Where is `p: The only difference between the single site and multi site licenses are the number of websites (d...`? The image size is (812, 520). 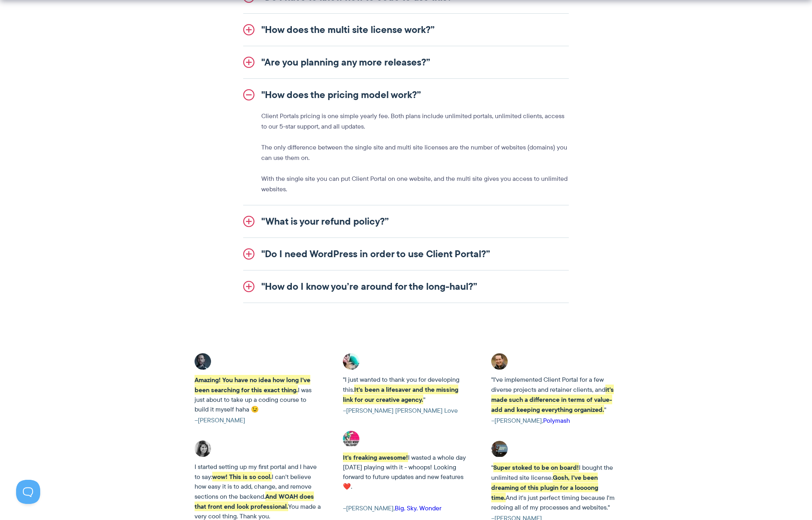
p: The only difference between the single site and multi site licenses are the number of websites (d... is located at coordinates (415, 153).